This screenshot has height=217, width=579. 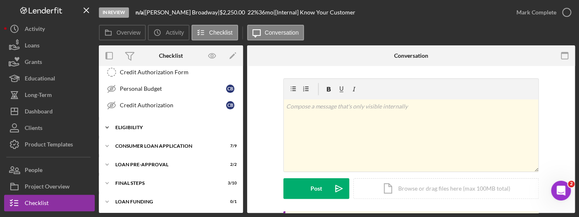 What do you see at coordinates (253, 12) in the screenshot?
I see `div: 22 %` at bounding box center [253, 12].